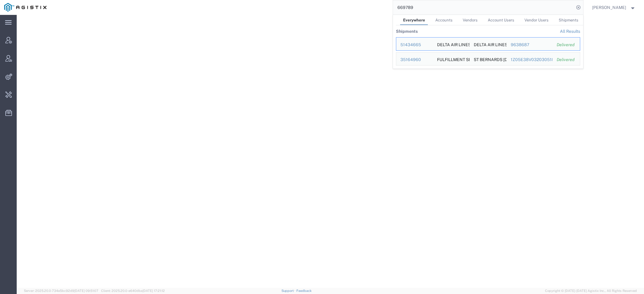 The width and height of the screenshot is (644, 294). What do you see at coordinates (61, 291) in the screenshot?
I see `span: Server: 2025.20.0-734e5bc92d9` at bounding box center [61, 291].